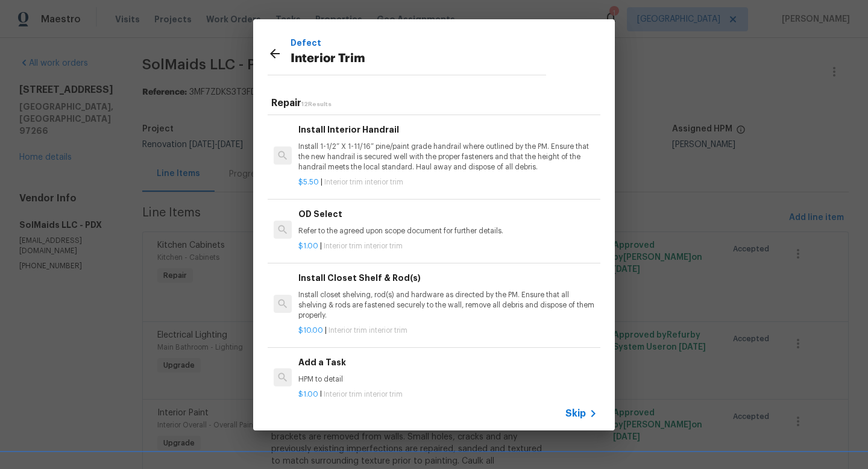 The image size is (868, 469). Describe the element at coordinates (576, 414) in the screenshot. I see `span: Skip` at that location.